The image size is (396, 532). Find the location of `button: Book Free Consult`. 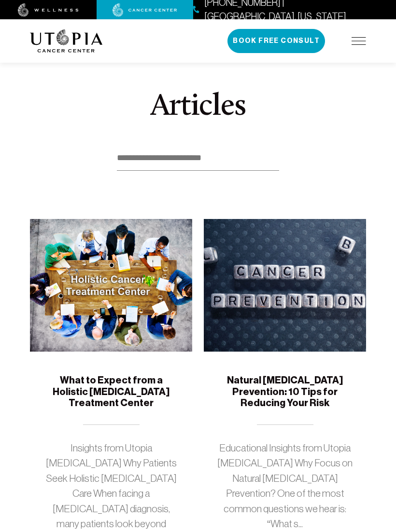

button: Book Free Consult is located at coordinates (276, 41).